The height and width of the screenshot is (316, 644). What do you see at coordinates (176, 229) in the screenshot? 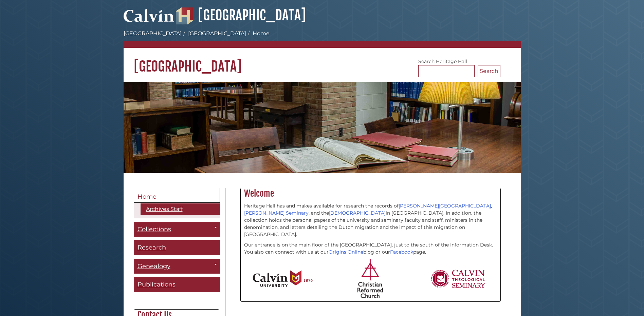
I see `a: Collections` at bounding box center [176, 229].